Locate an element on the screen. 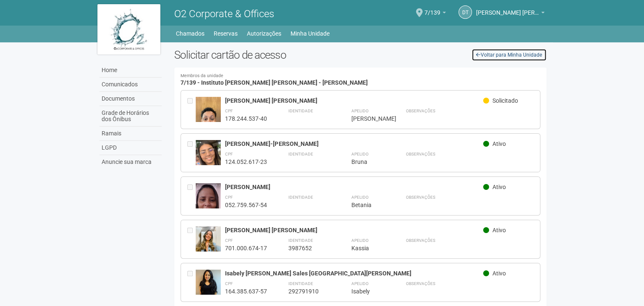  div: Isabely is located at coordinates (368, 291).